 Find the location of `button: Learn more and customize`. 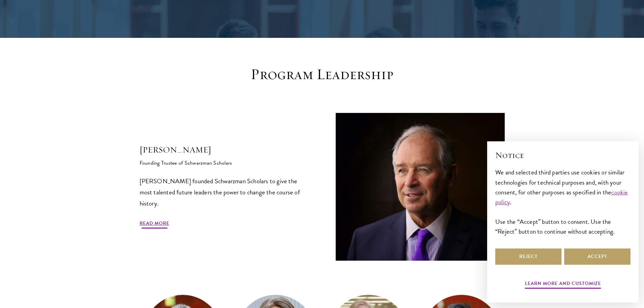

button: Learn more and customize is located at coordinates (563, 284).